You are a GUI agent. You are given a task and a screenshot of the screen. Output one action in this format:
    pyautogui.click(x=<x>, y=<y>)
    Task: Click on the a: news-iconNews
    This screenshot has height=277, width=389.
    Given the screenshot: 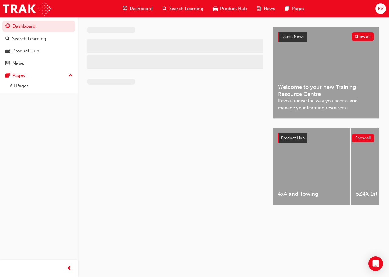 What is the action you would take?
    pyautogui.click(x=266, y=9)
    